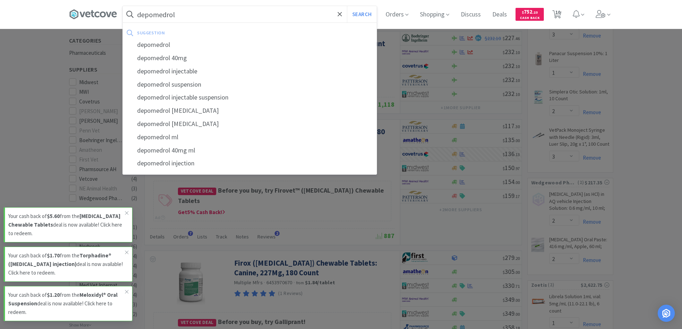 The image size is (682, 329). What do you see at coordinates (529, 14) in the screenshot?
I see `a: $752.23Cash Back` at bounding box center [529, 14].